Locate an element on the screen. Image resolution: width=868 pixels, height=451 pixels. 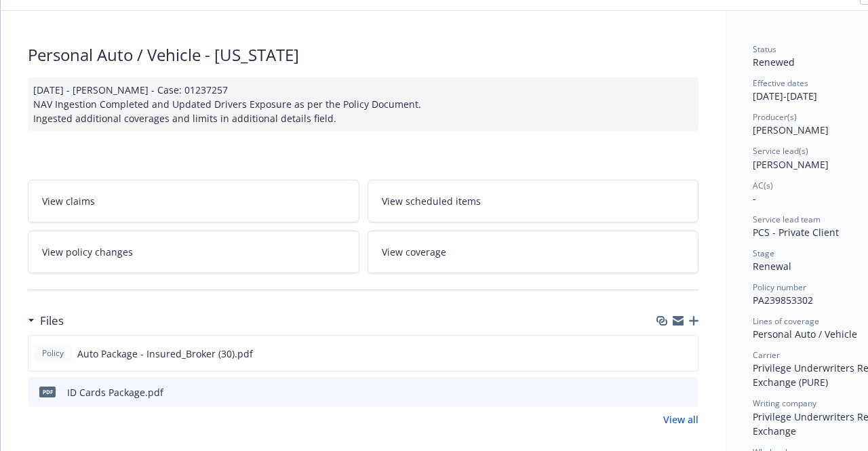
span: PCS - Private Client is located at coordinates (795, 232).